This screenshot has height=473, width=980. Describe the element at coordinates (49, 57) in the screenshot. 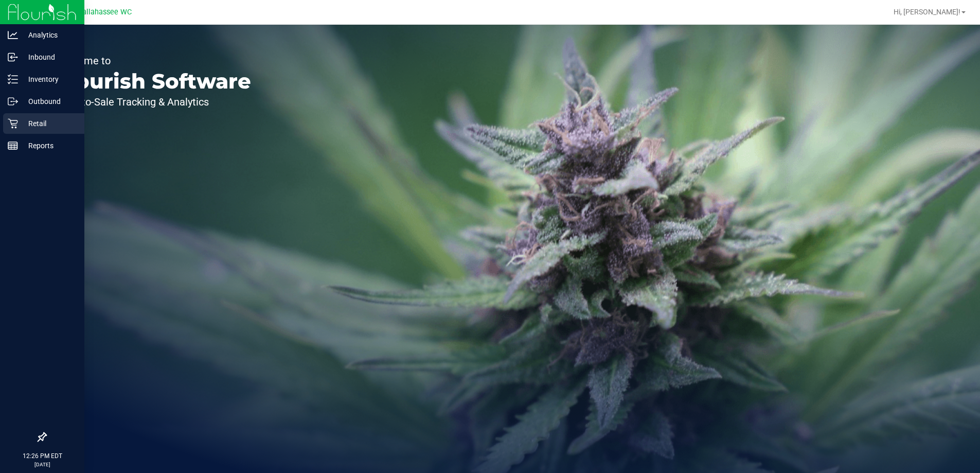

I see `p: Inbound` at that location.